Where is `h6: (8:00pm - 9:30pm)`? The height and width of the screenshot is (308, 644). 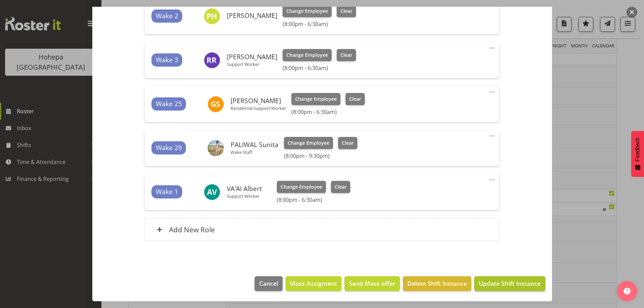 h6: (8:00pm - 9:30pm) is located at coordinates (320, 156).